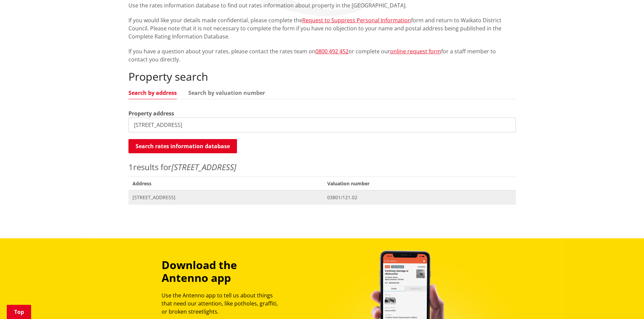  I want to click on h3: Download the Antenno app, so click(223, 271).